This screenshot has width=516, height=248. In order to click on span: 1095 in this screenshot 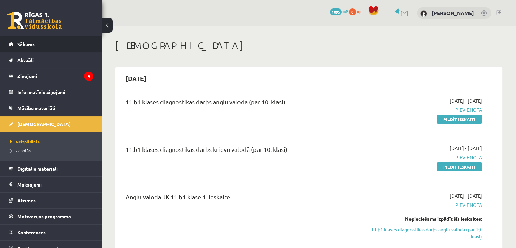, I will do `click(336, 12)`.